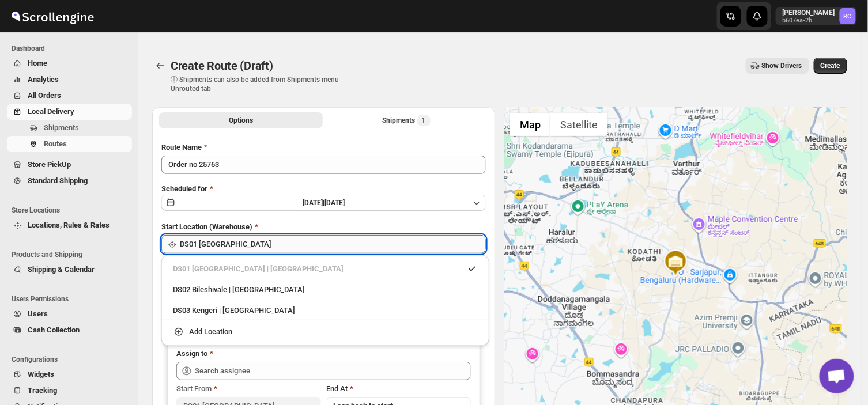  I want to click on span: Options, so click(241, 120).